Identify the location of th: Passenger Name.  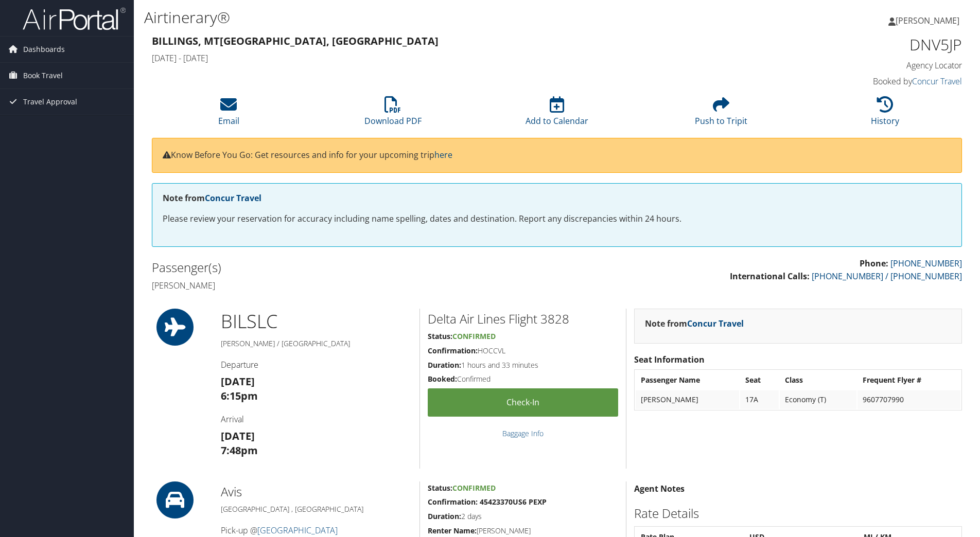
(687, 380).